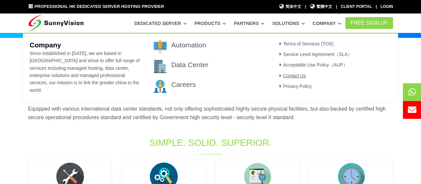 The height and width of the screenshot is (184, 421). I want to click on a: Company, so click(327, 23).